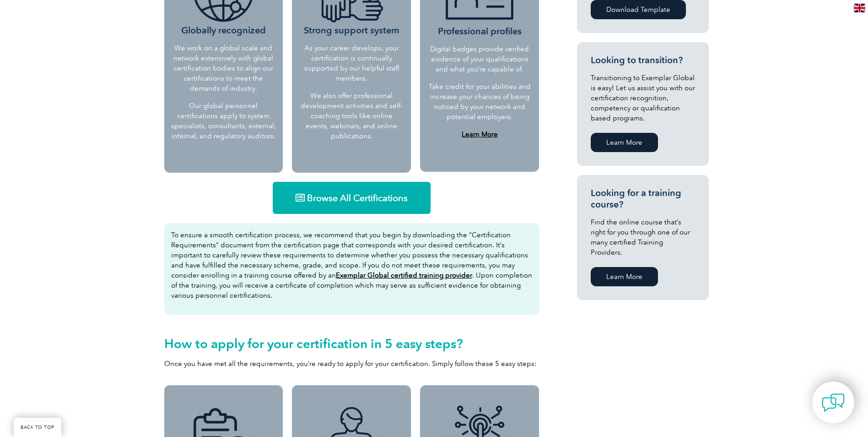 The height and width of the screenshot is (437, 868). I want to click on p: Take credit for your abilities and increase your chances of being noticed by your network and pot..., so click(479, 101).